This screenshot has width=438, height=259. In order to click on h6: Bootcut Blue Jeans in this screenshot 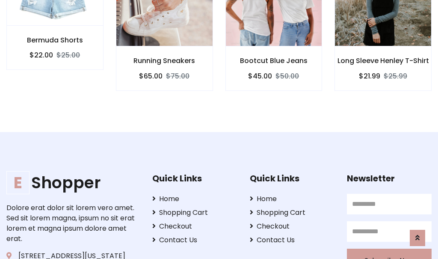, I will do `click(274, 60)`.